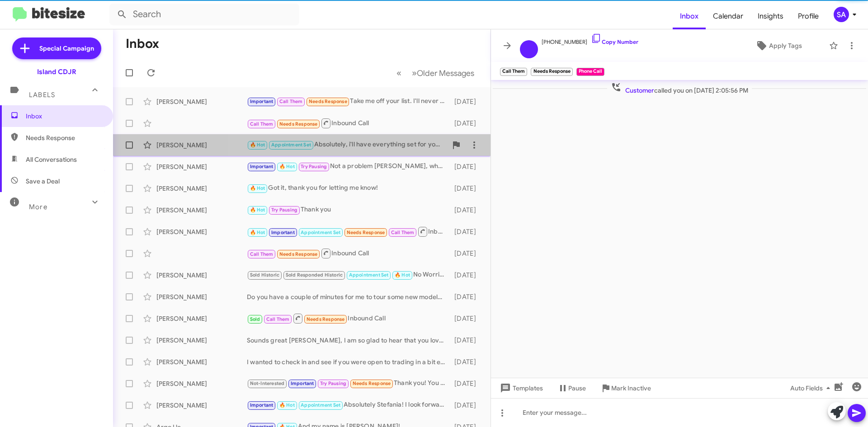  Describe the element at coordinates (728, 16) in the screenshot. I see `a: Calendar` at that location.